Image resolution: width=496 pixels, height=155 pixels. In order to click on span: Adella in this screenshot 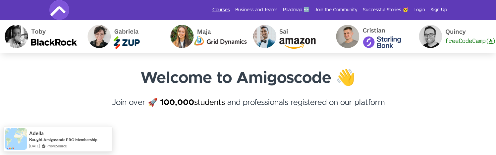, I will do `click(36, 133)`.